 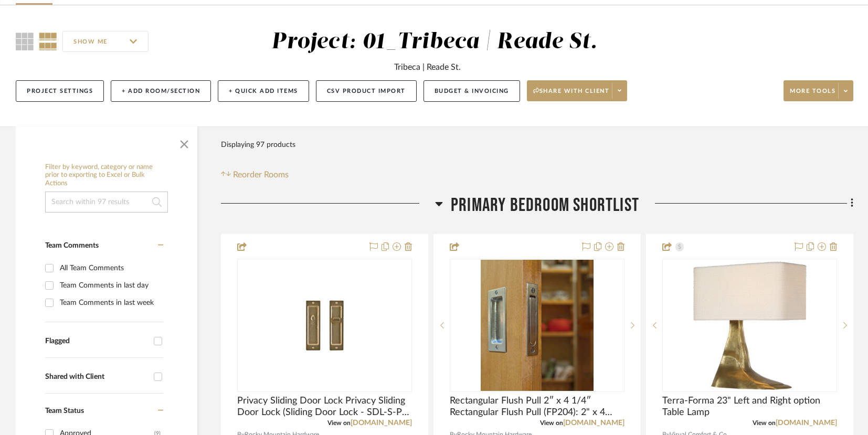 I want to click on span: Terra-Forma 23" Left and Right option Table Lamp, so click(x=750, y=406).